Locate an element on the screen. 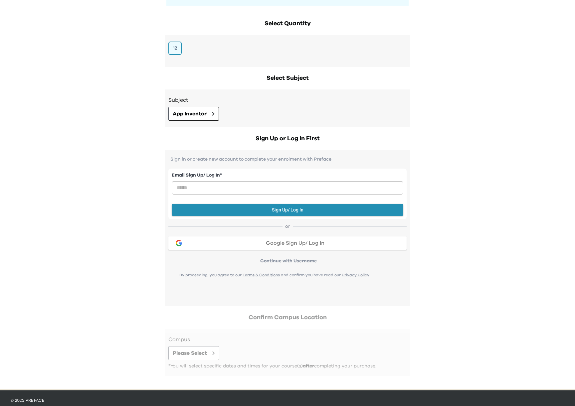 Image resolution: width=575 pixels, height=406 pixels. span: Google Sign Up/ Log In is located at coordinates (295, 243).